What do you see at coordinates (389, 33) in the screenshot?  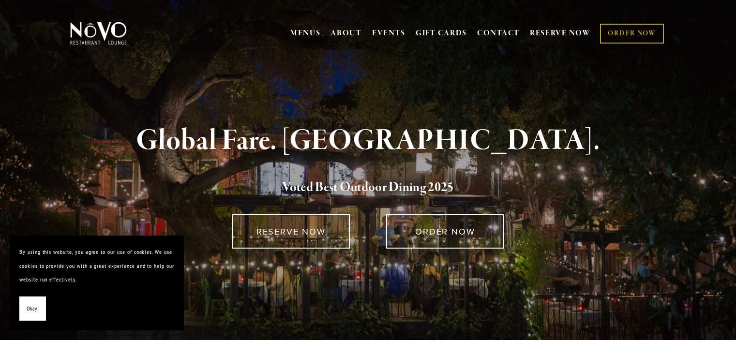 I see `a: EVENTS` at bounding box center [389, 33].